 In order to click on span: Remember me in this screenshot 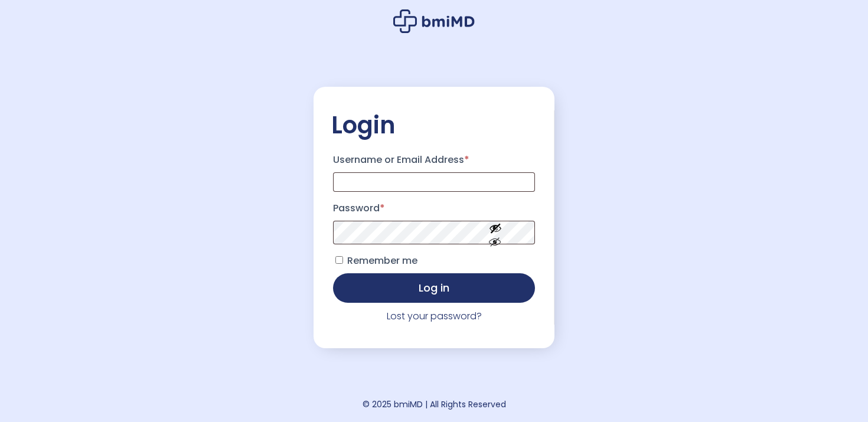, I will do `click(382, 260)`.